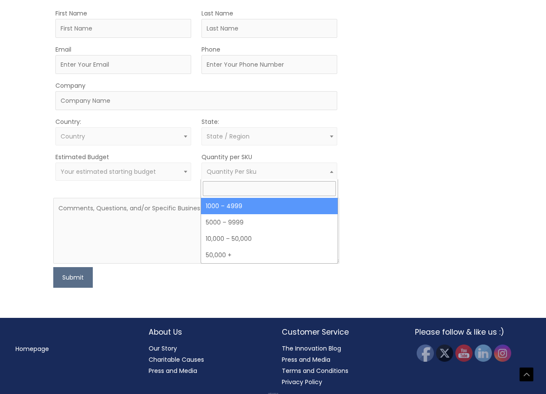  What do you see at coordinates (232, 171) in the screenshot?
I see `span: Quantity Per Sku` at bounding box center [232, 171].